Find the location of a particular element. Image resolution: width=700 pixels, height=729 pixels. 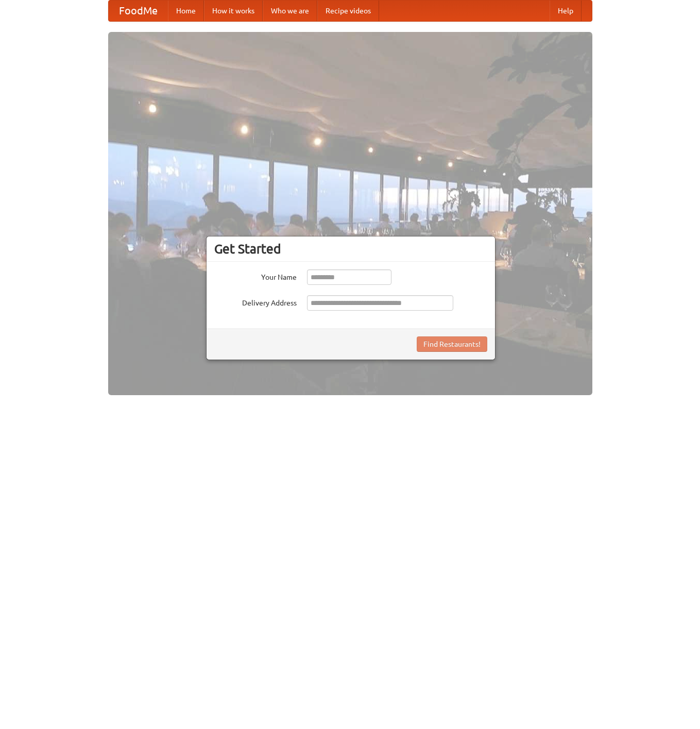

button: Find Restaurants! is located at coordinates (452, 344).